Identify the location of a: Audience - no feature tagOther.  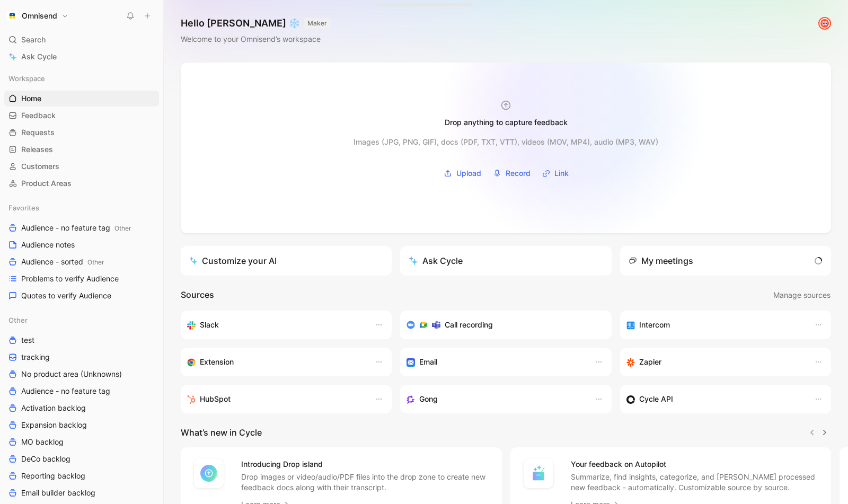
(82, 228).